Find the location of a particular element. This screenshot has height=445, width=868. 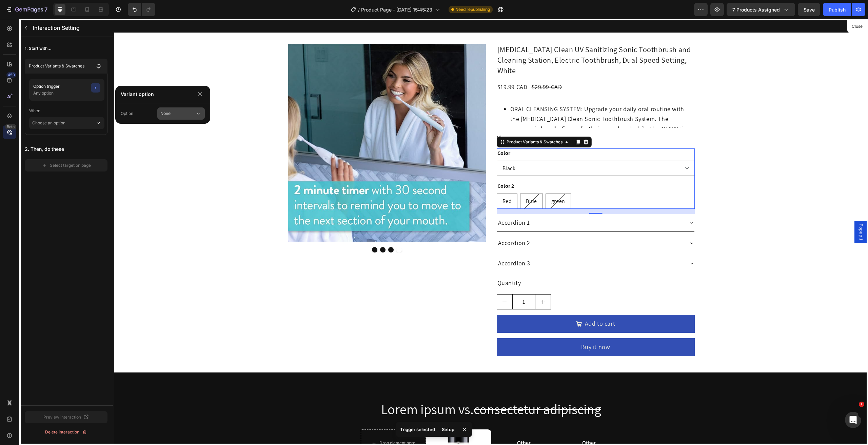

div: Delete interaction is located at coordinates (67, 432).